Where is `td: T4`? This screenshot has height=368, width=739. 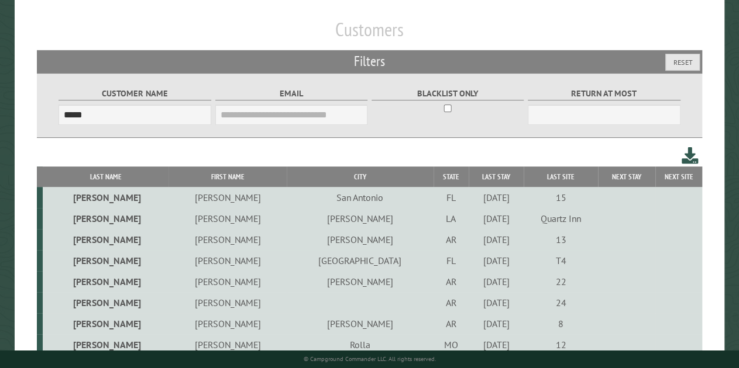 td: T4 is located at coordinates (560, 261).